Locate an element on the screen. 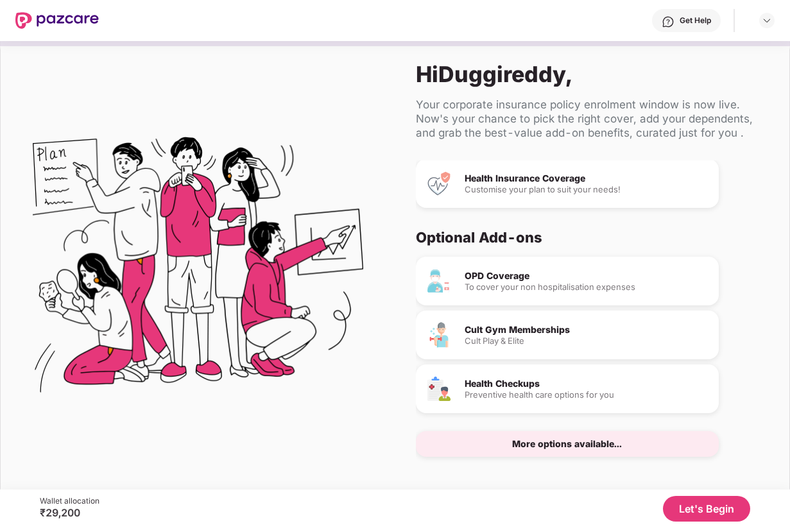 This screenshot has height=528, width=790. div: To cover your non hospitalisation expenses is located at coordinates (586, 287).